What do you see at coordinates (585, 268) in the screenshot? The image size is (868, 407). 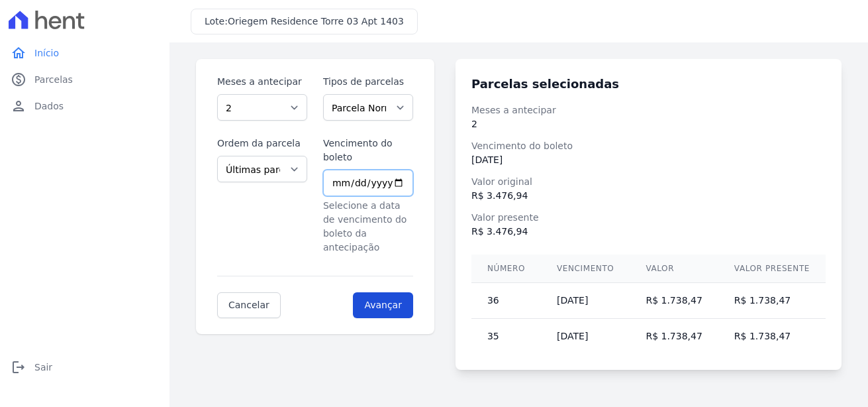 I see `th: Vencimento` at bounding box center [585, 268].